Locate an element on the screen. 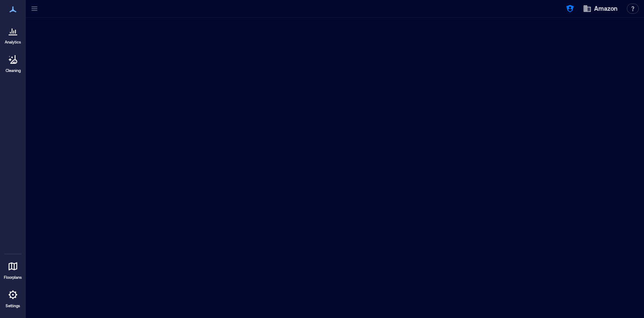 The image size is (644, 318). p: Cleaning is located at coordinates (13, 71).